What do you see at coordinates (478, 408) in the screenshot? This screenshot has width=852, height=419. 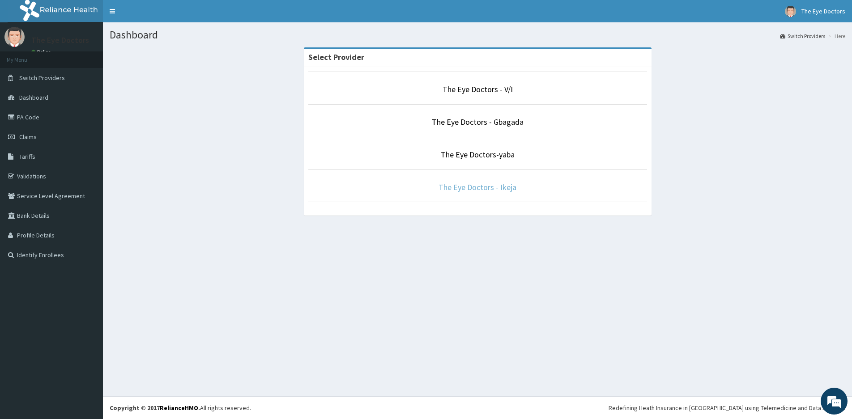 I see `footer: All rights reserved.` at bounding box center [478, 408].